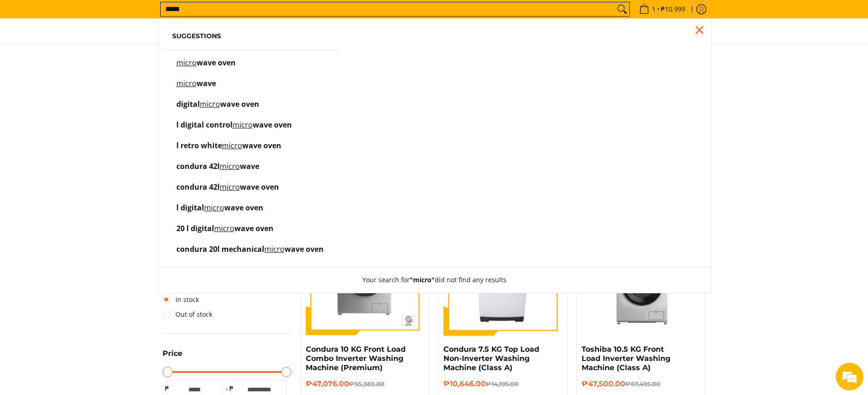  I want to click on a: condura 42l microwave, so click(251, 171).